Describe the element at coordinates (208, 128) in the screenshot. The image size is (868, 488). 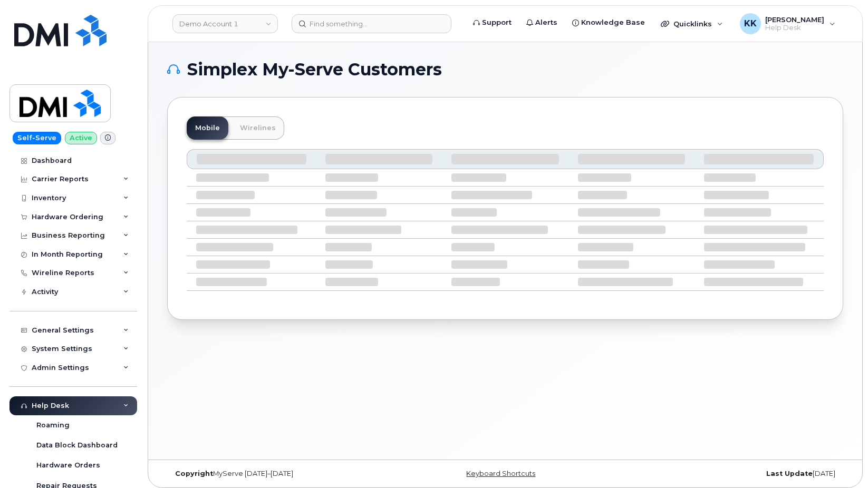
I see `a: Mobile` at that location.